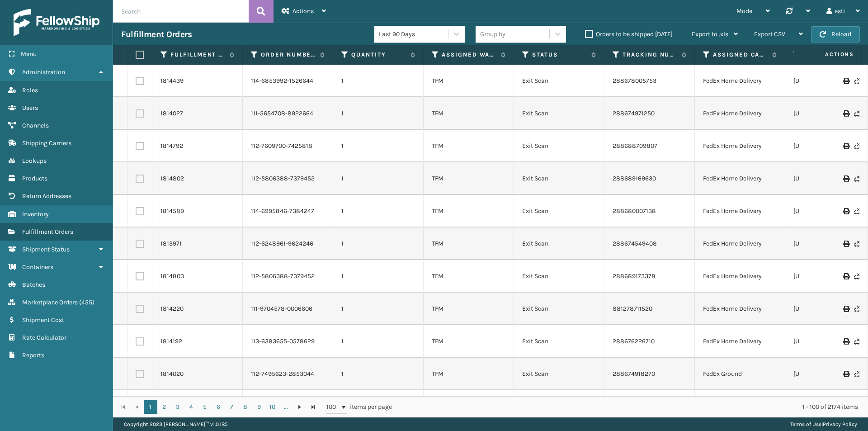  What do you see at coordinates (300, 407) in the screenshot?
I see `span: Go to the next page` at bounding box center [300, 407].